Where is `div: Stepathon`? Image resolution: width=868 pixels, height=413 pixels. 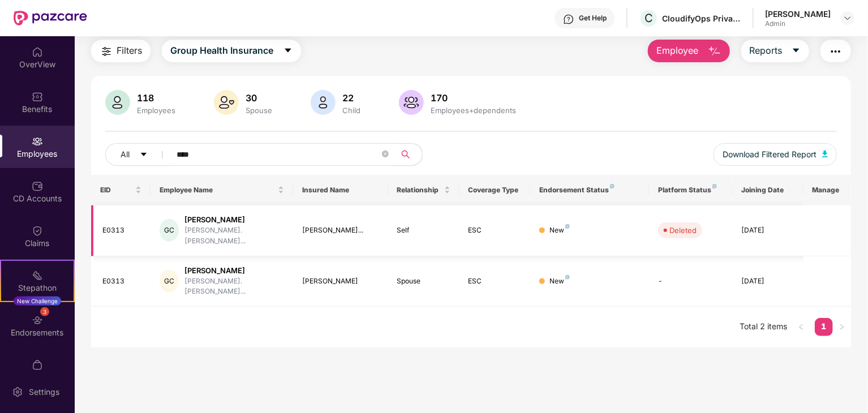 div: Stepathon is located at coordinates (37, 288).